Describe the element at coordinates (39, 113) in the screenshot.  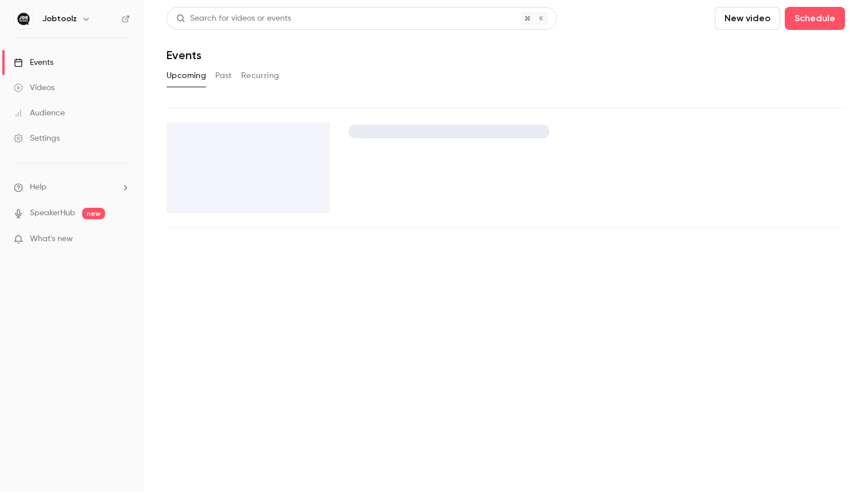
I see `div: Audience` at that location.